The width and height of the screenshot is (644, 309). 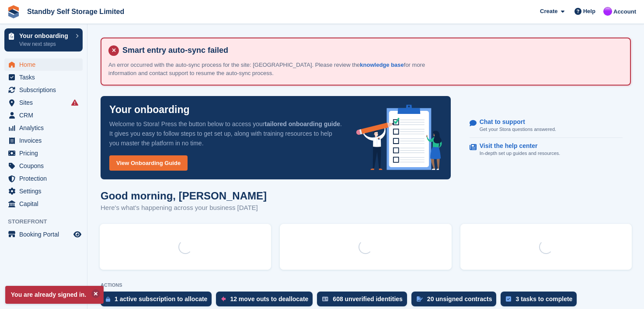 What do you see at coordinates (45, 166) in the screenshot?
I see `span: Coupons` at bounding box center [45, 166].